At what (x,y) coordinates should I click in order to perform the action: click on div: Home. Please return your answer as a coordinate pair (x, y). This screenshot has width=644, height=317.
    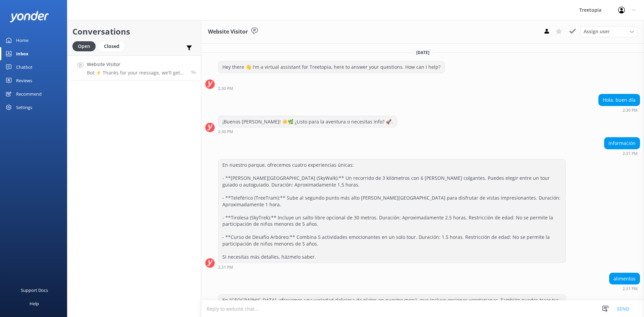
    Looking at the image, I should click on (22, 40).